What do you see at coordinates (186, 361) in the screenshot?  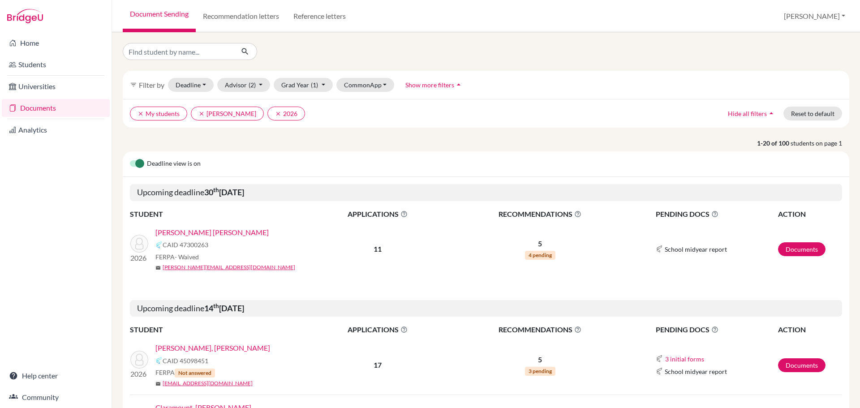 I see `span: CAID 45098451` at bounding box center [186, 361].